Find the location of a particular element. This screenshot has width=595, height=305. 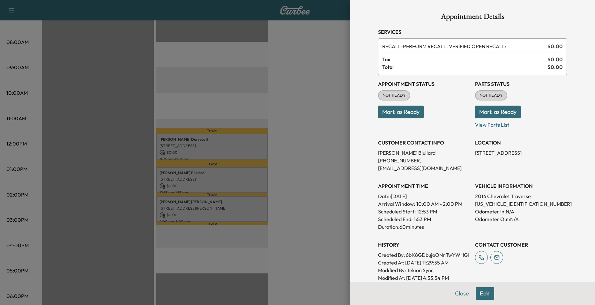

button: Close is located at coordinates (462, 294).